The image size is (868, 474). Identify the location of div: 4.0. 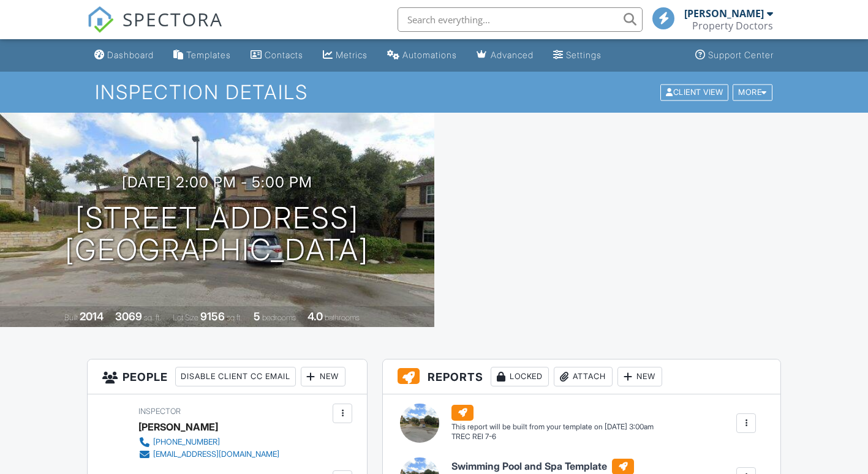
(314, 316).